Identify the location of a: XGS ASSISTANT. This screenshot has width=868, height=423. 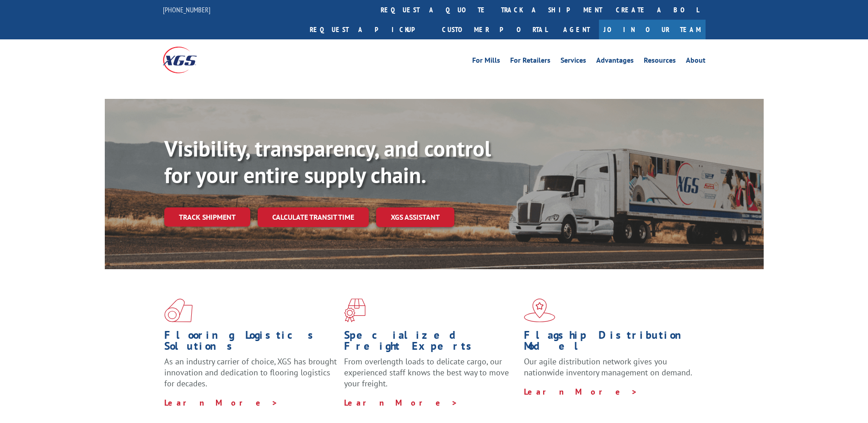
(415, 217).